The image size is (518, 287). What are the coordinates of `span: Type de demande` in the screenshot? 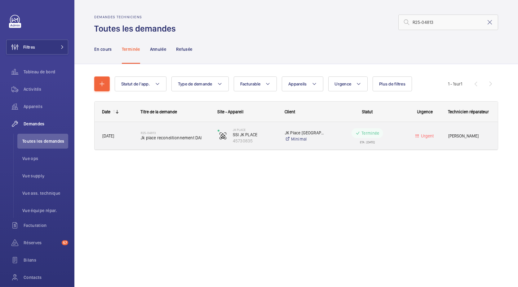 It's located at (195, 84).